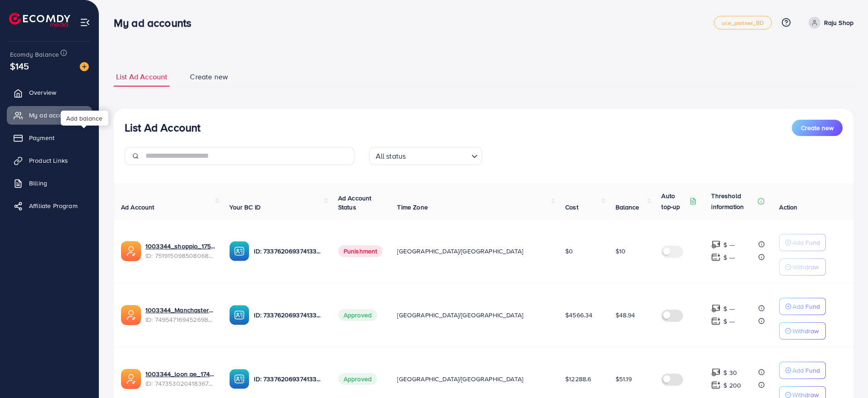  What do you see at coordinates (49, 205) in the screenshot?
I see `a: Affiliate Program` at bounding box center [49, 205].